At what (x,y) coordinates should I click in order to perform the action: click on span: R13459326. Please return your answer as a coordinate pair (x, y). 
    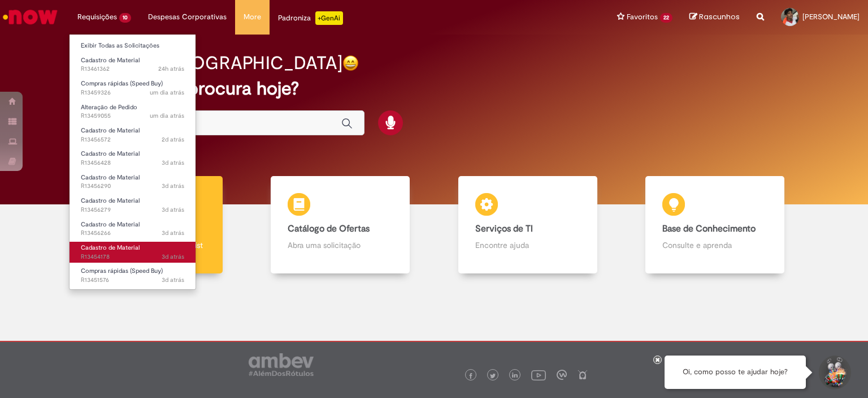
    Looking at the image, I should click on (132, 93).